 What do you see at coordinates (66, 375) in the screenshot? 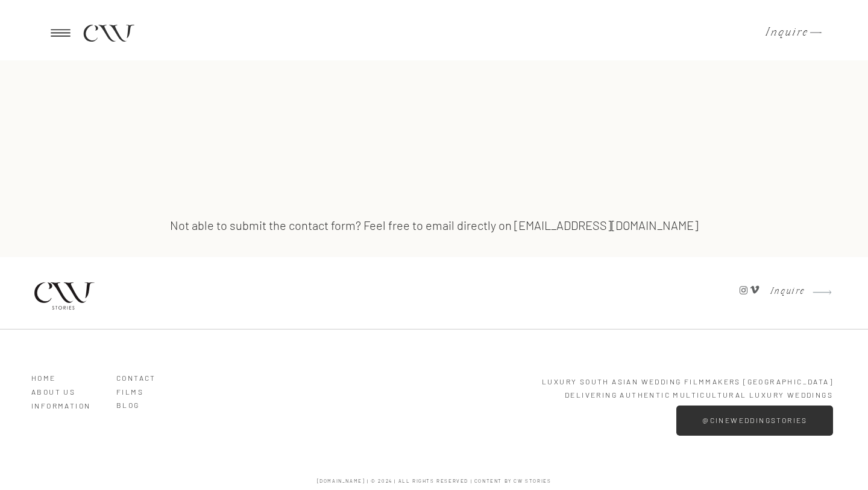
I see `a: HOME` at bounding box center [66, 375].